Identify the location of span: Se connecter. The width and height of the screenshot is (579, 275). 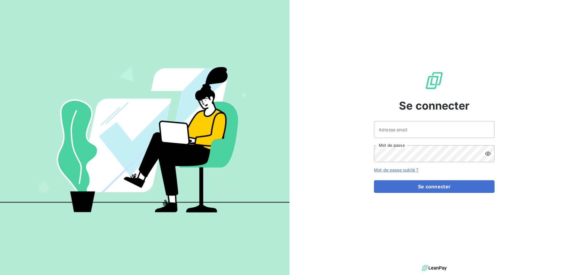
(434, 106).